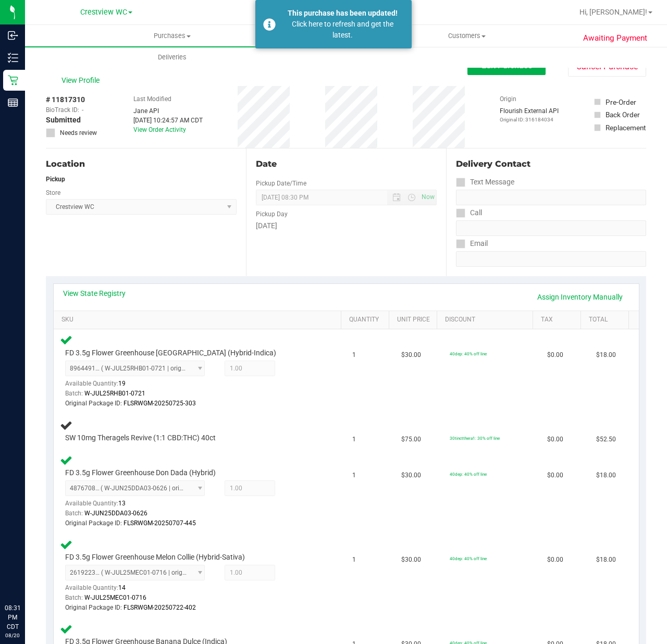 This screenshot has width=667, height=644. What do you see at coordinates (115, 597) in the screenshot?
I see `span: W-JUL25MEC01-0716` at bounding box center [115, 597].